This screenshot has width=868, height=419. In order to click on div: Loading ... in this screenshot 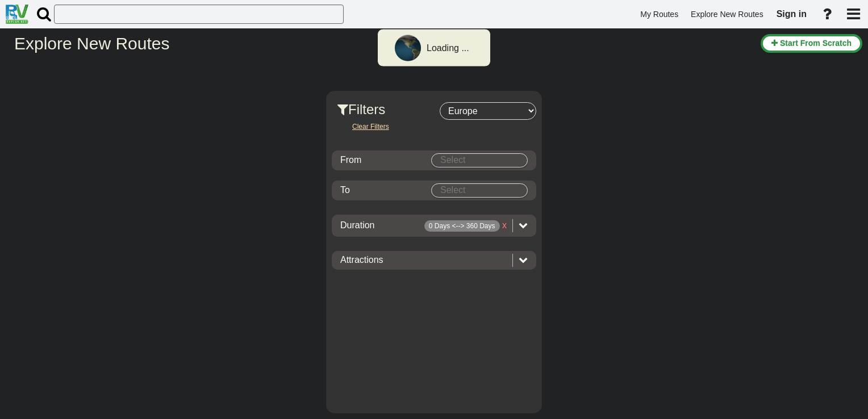, I will do `click(447, 48)`.